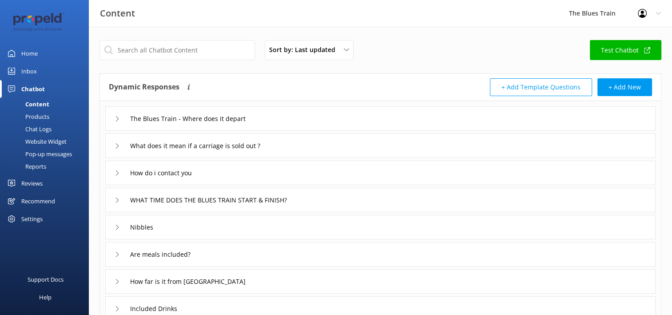  What do you see at coordinates (38, 201) in the screenshot?
I see `div: Recommend` at bounding box center [38, 201].